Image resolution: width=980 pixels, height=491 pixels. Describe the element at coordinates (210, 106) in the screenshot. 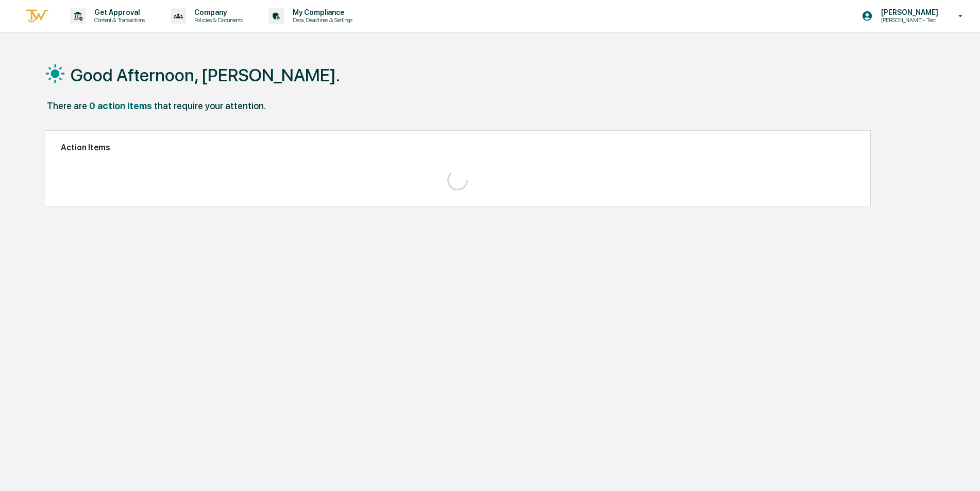

I see `div: that require your attention.` at that location.